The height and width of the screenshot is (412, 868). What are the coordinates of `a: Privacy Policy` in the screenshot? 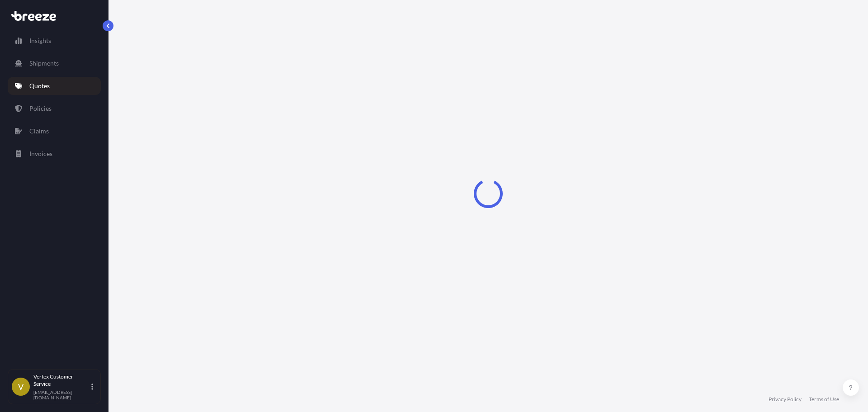 It's located at (785, 399).